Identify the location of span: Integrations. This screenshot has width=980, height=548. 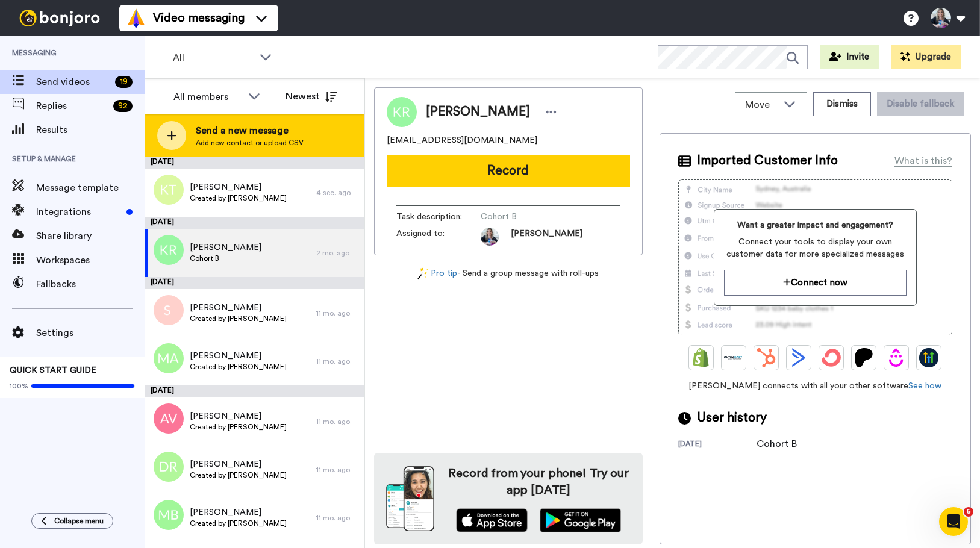
(79, 212).